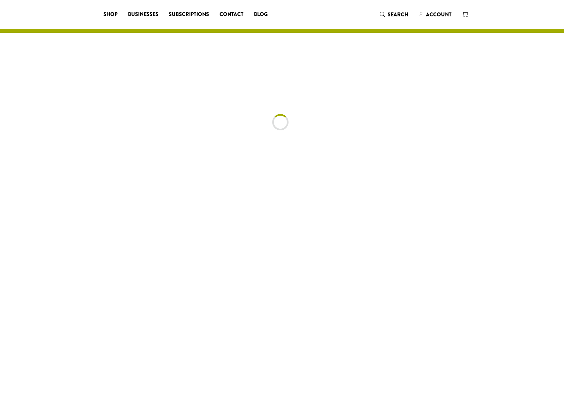 This screenshot has height=395, width=564. Describe the element at coordinates (231, 14) in the screenshot. I see `a: Contact` at that location.